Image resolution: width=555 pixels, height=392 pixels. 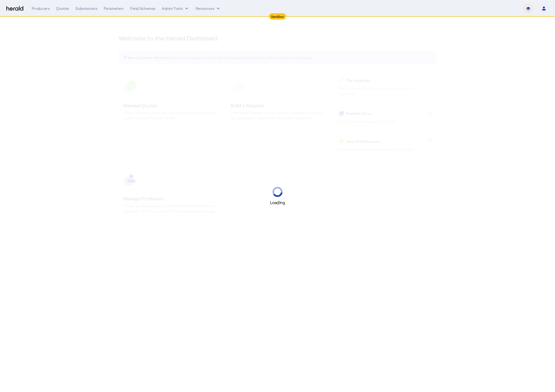 I want to click on div: Sandbox, so click(x=278, y=16).